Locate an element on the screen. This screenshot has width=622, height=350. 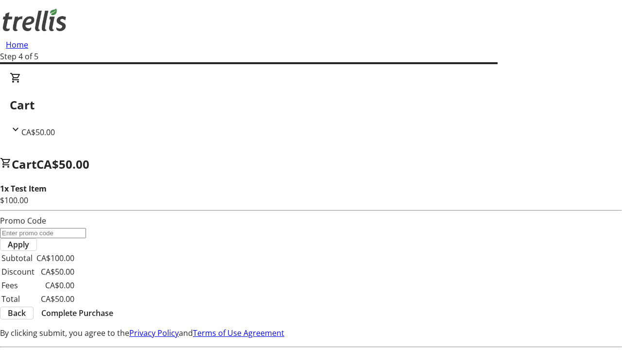
a: Terms of Use Agreement is located at coordinates (238, 333).